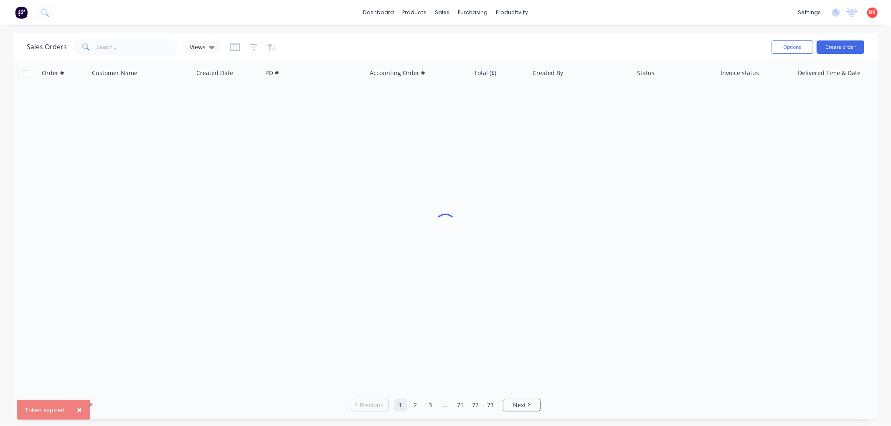  What do you see at coordinates (547, 73) in the screenshot?
I see `div: Created By` at bounding box center [547, 73].